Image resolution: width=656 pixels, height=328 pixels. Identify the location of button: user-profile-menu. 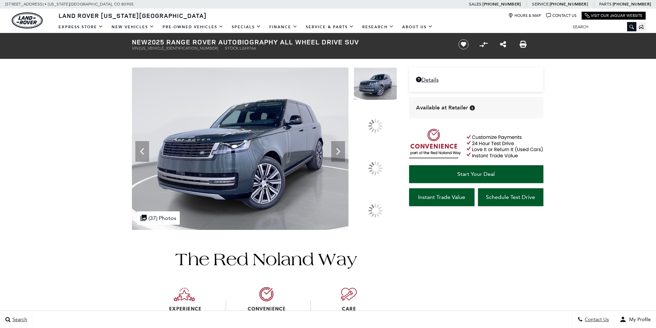
(635, 319).